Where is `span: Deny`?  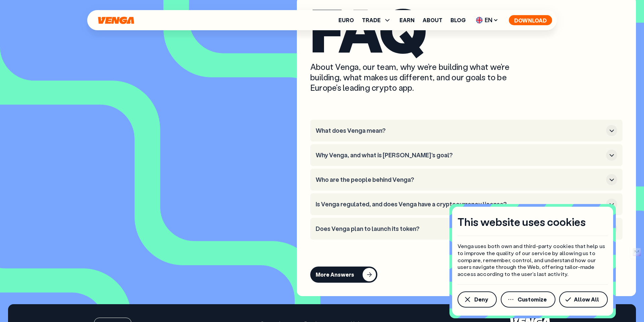
span: Deny is located at coordinates (481, 299).